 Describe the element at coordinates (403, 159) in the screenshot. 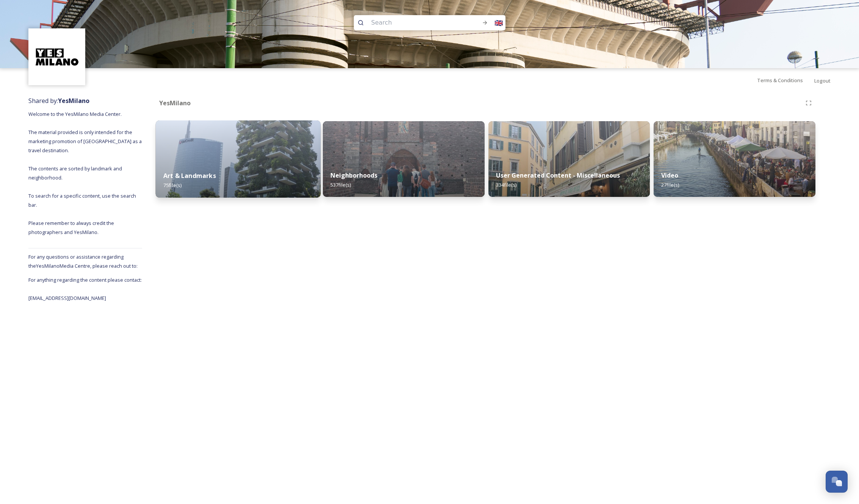

I see `img: SEMPIONE.CASTELLO01660420.jpg` at that location.